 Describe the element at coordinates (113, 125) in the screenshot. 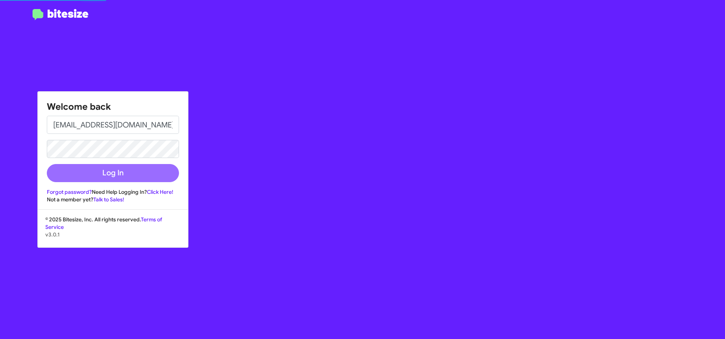

I see `input: Email address` at that location.